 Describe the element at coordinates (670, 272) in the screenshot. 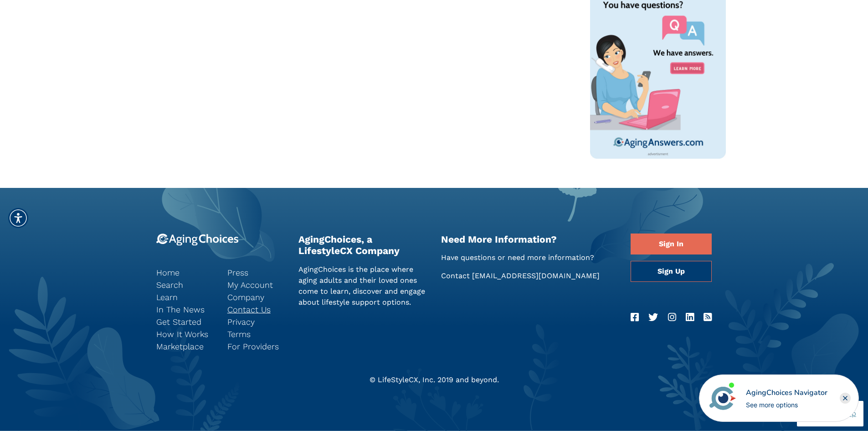

I see `a: Sign Up` at that location.